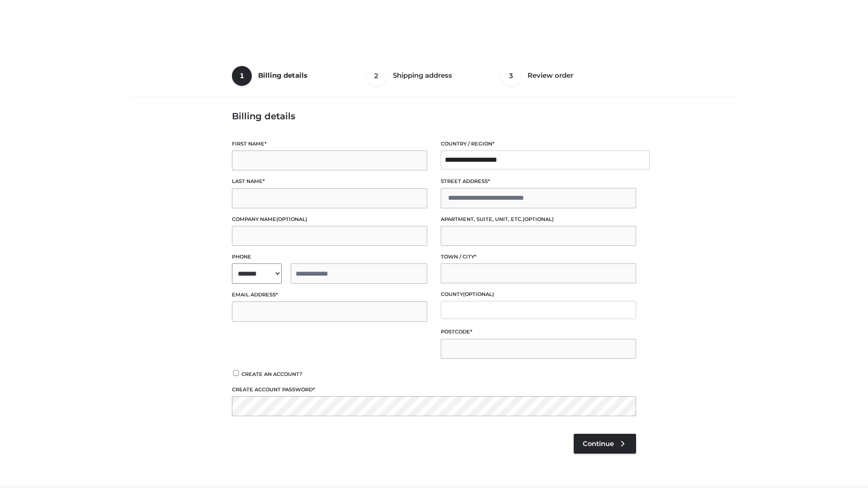 The image size is (868, 488). What do you see at coordinates (377, 76) in the screenshot?
I see `span: 2` at bounding box center [377, 76].